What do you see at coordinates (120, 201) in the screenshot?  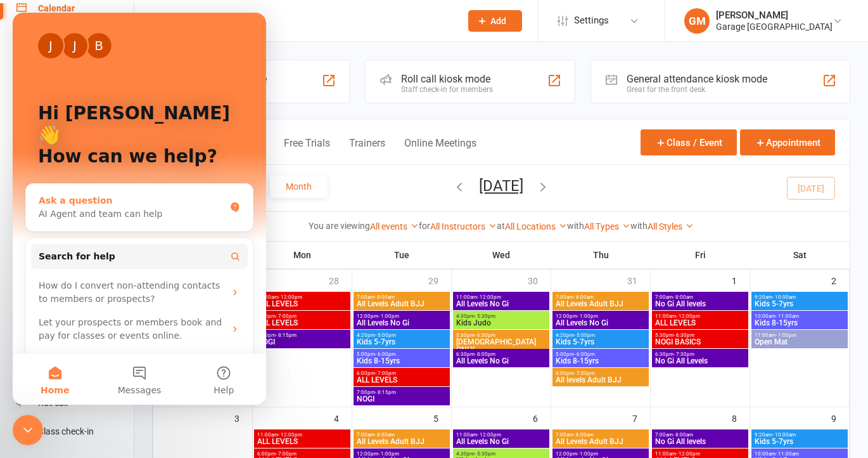 I see `div: AI Agent and team can help` at bounding box center [120, 201].